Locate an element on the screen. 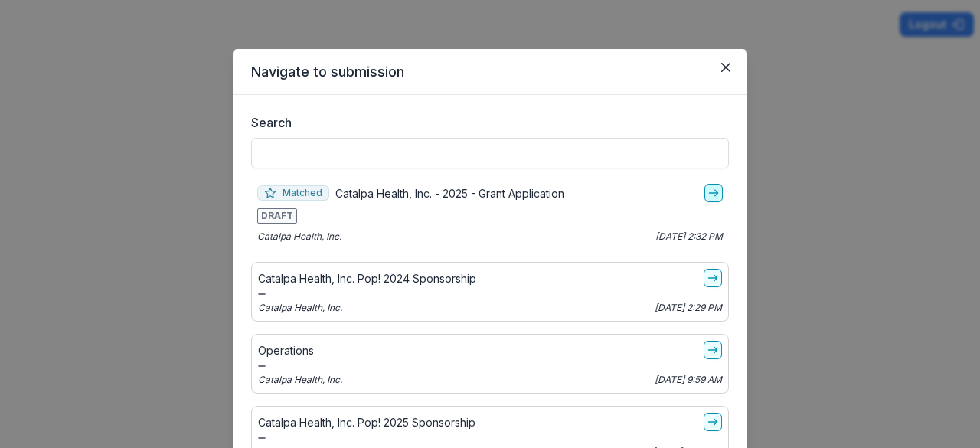 The height and width of the screenshot is (448, 980). p: Catalpa Health, Inc. Pop! 2024 Sponsorship is located at coordinates (367, 279).